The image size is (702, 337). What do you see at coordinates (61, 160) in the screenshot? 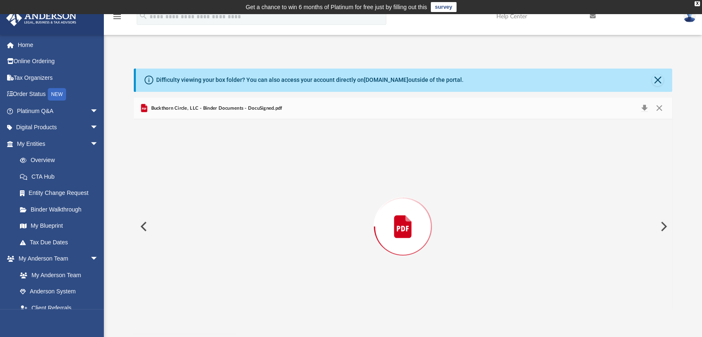
I see `a: Overview` at bounding box center [61, 160].